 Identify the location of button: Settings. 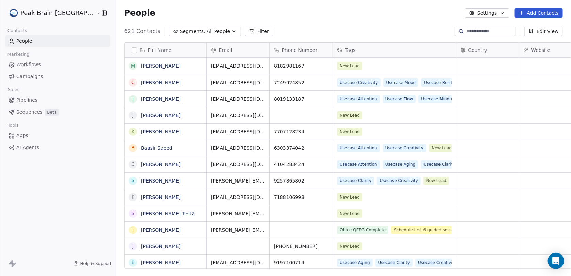
(487, 13).